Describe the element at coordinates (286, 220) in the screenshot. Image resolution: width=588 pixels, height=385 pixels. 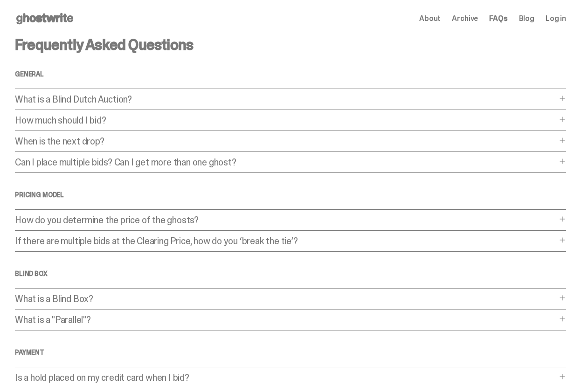
I see `p: How do you determine the price of the ghosts?` at that location.